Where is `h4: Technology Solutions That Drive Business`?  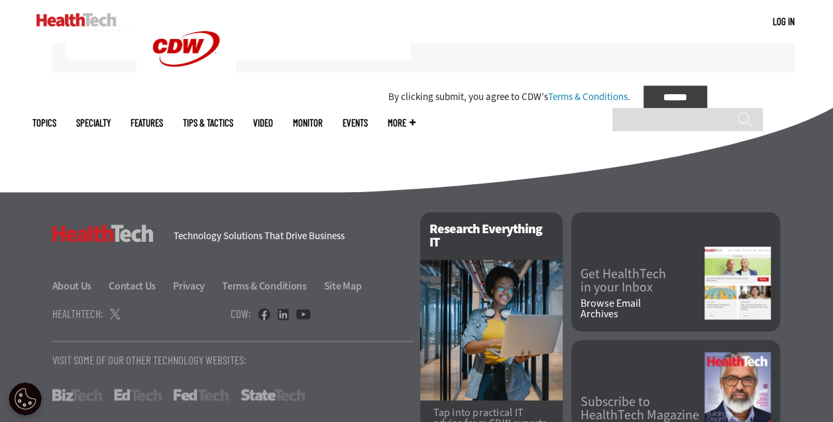
h4: Technology Solutions That Drive Business is located at coordinates (288, 236).